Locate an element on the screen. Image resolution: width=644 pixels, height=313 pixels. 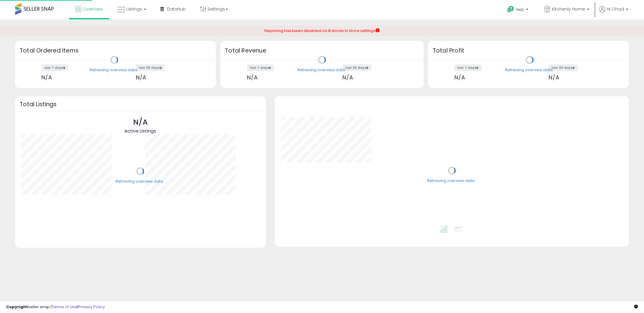
span: Listings is located at coordinates (134, 9).